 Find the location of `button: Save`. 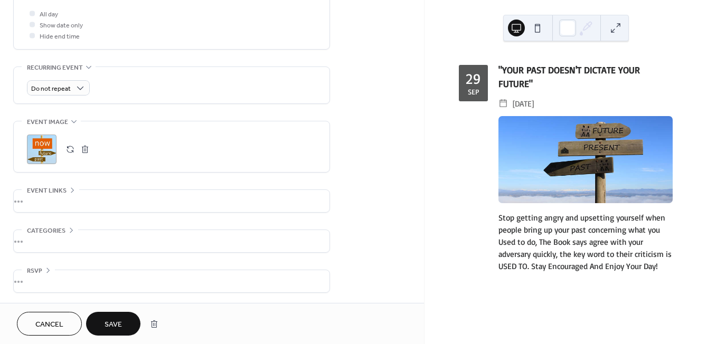

button: Save is located at coordinates (113, 324).